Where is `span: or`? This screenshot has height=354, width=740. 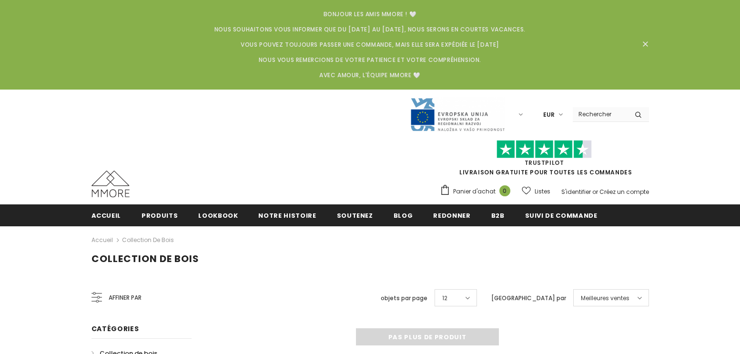 span: or is located at coordinates (595, 191).